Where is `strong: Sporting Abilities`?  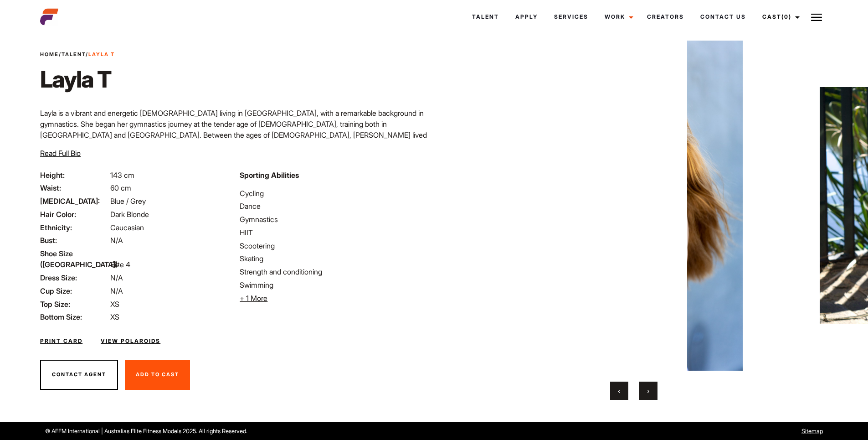 strong: Sporting Abilities is located at coordinates (270, 175).